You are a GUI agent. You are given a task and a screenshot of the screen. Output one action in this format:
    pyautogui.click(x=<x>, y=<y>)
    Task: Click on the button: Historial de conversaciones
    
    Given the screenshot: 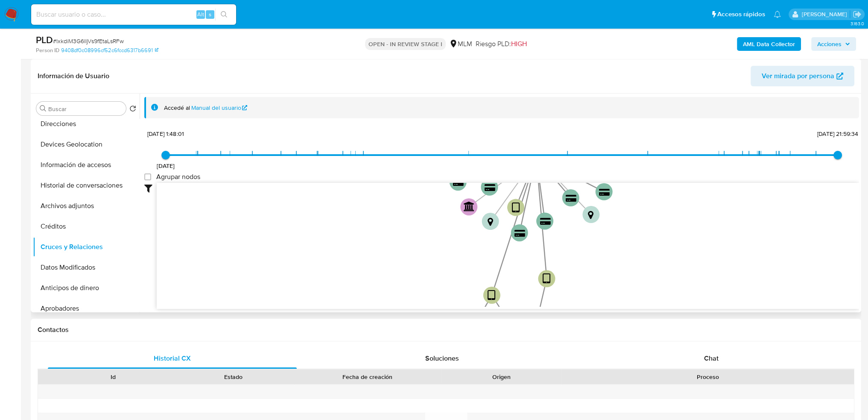 What is the action you would take?
    pyautogui.click(x=86, y=185)
    